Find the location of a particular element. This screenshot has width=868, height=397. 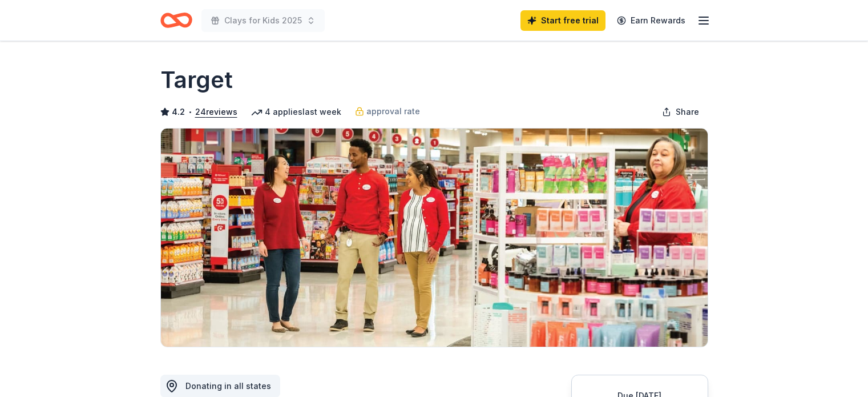

div: 4 applies last week is located at coordinates (296, 112).